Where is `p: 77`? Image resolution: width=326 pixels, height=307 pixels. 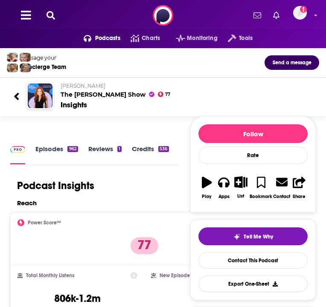
p: 77 is located at coordinates (144, 246).